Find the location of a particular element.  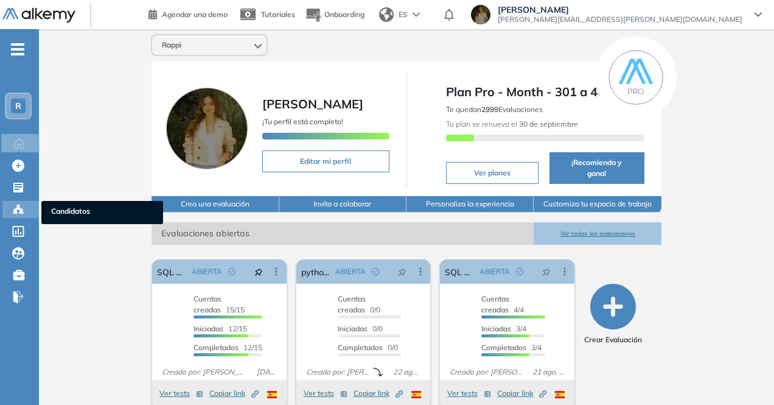

button: Editar mi perfil is located at coordinates (326, 161).